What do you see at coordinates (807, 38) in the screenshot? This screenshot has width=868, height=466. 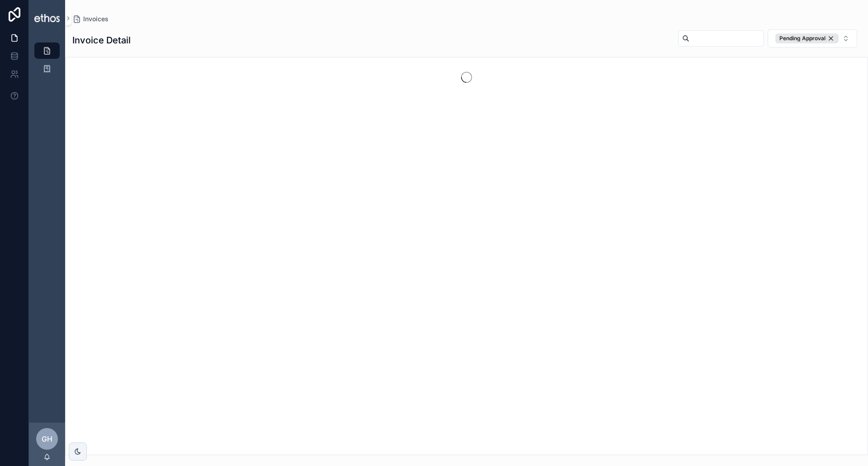 I see `div: Pending Approval` at bounding box center [807, 38].